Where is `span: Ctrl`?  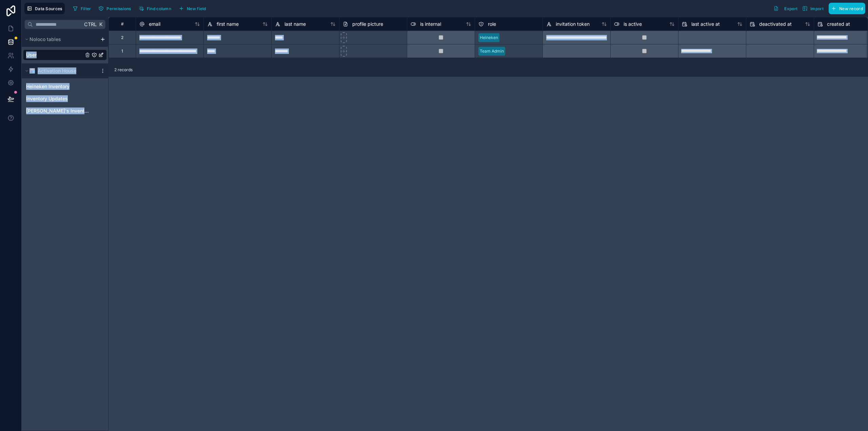
span: Ctrl is located at coordinates (90, 24).